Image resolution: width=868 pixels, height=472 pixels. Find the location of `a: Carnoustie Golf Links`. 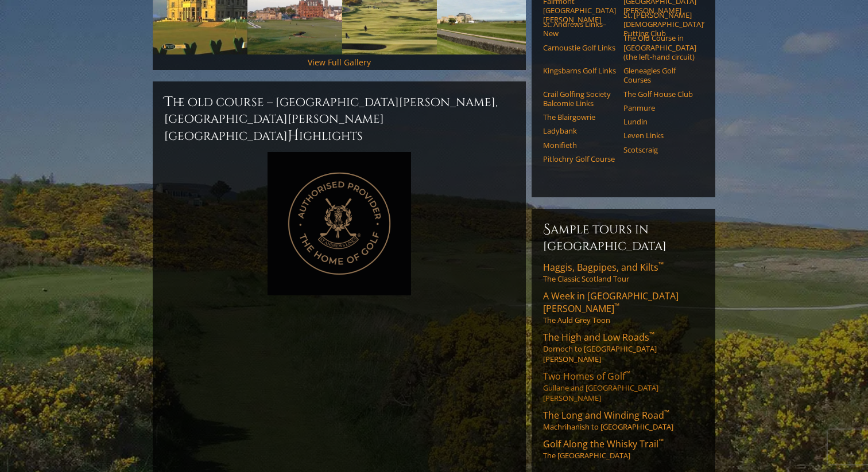

a: Carnoustie Golf Links is located at coordinates (580, 48).